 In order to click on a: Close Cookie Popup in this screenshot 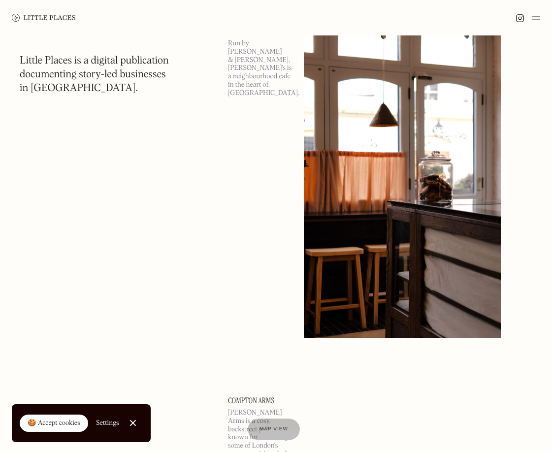, I will do `click(133, 423)`.